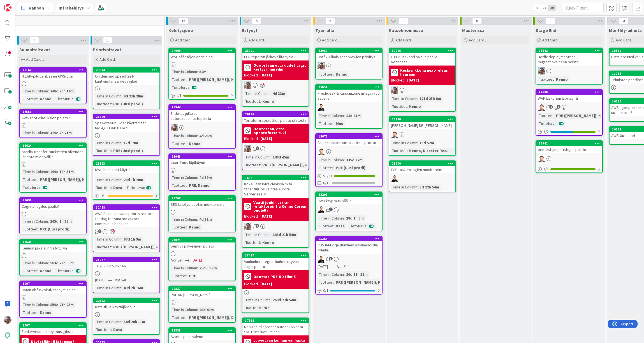 The width and height of the screenshot is (644, 343). What do you see at coordinates (126, 304) in the screenshot?
I see `div: 22763Data-tilille käyttäjäroolit` at bounding box center [126, 304].